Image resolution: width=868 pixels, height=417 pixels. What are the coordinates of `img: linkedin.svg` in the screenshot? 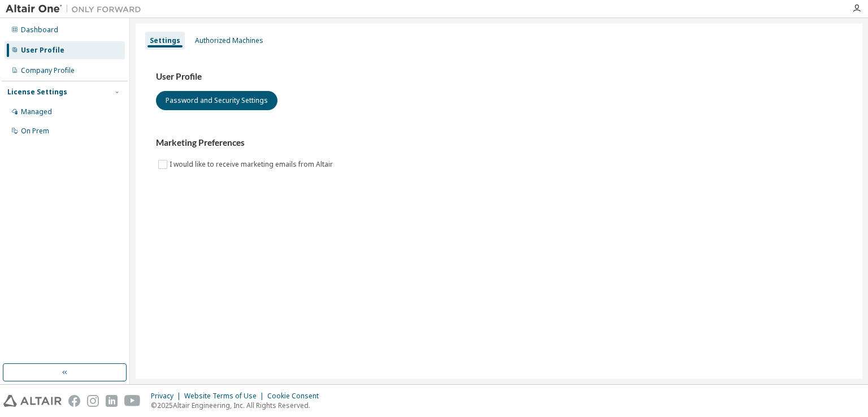 It's located at (112, 401).